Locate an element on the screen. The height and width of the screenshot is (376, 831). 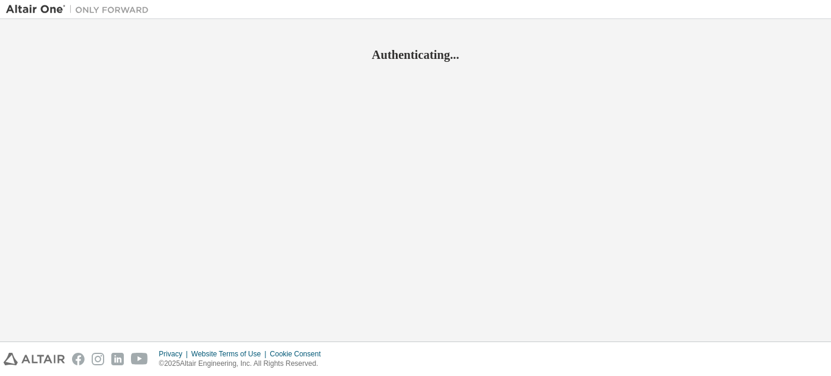
img: youtube.svg is located at coordinates (139, 359).